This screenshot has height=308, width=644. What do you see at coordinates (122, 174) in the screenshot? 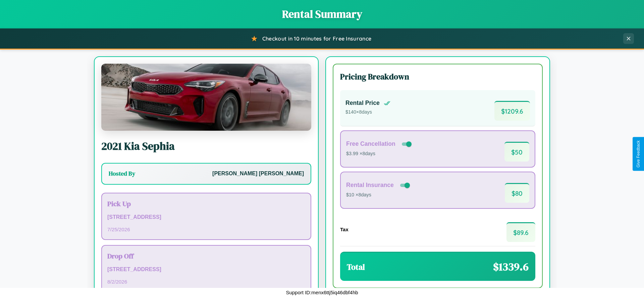
I see `h3: Hosted By` at bounding box center [122, 174].